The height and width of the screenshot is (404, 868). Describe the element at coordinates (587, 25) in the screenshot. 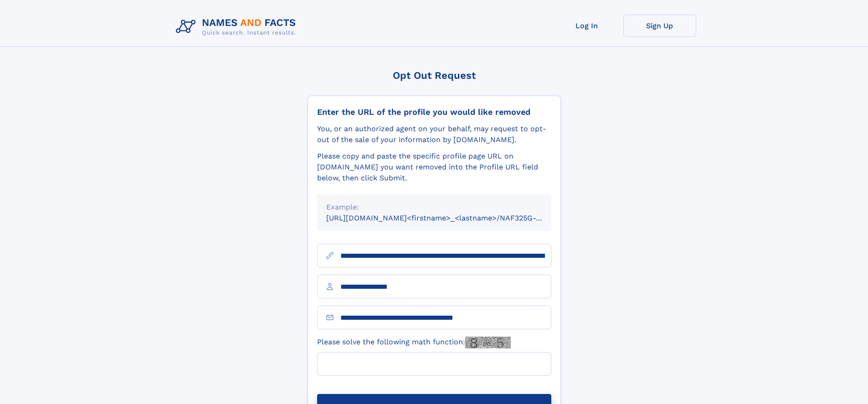

I see `a: Log In` at that location.